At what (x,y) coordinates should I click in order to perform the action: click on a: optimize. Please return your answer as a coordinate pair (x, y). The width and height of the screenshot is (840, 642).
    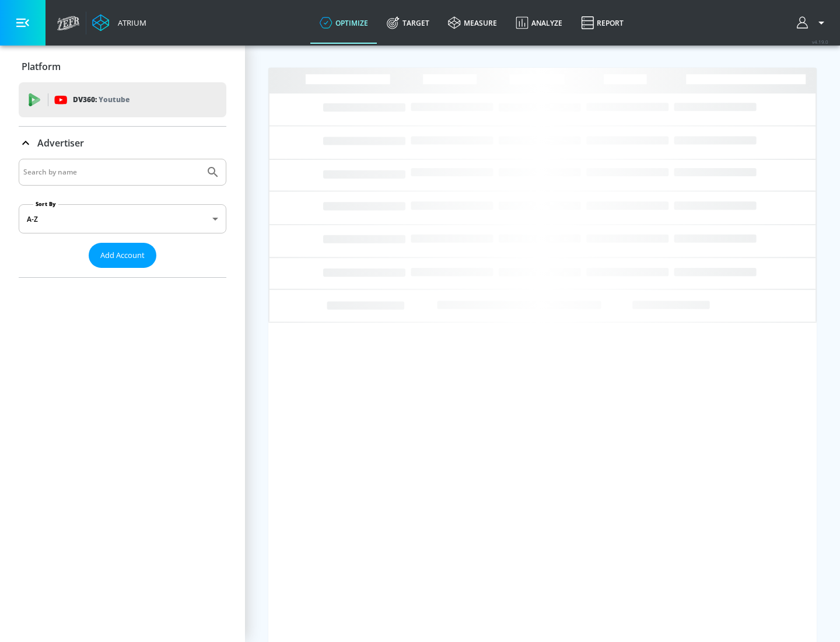
    Looking at the image, I should click on (344, 23).